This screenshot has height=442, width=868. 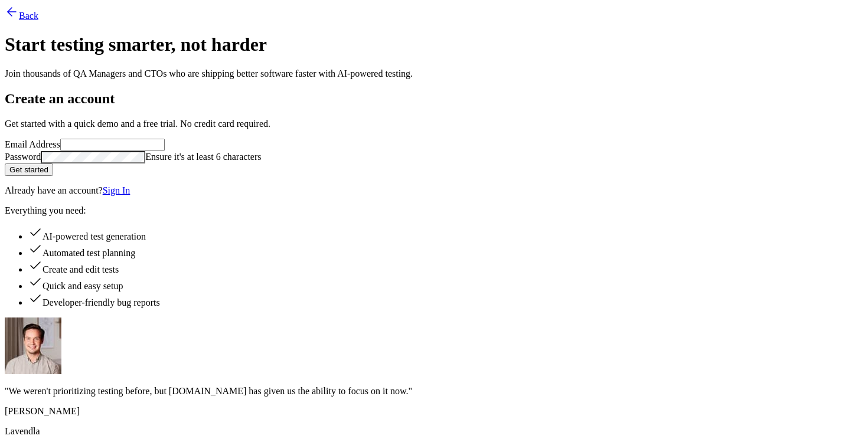 What do you see at coordinates (29, 169) in the screenshot?
I see `button: Get started` at bounding box center [29, 169].